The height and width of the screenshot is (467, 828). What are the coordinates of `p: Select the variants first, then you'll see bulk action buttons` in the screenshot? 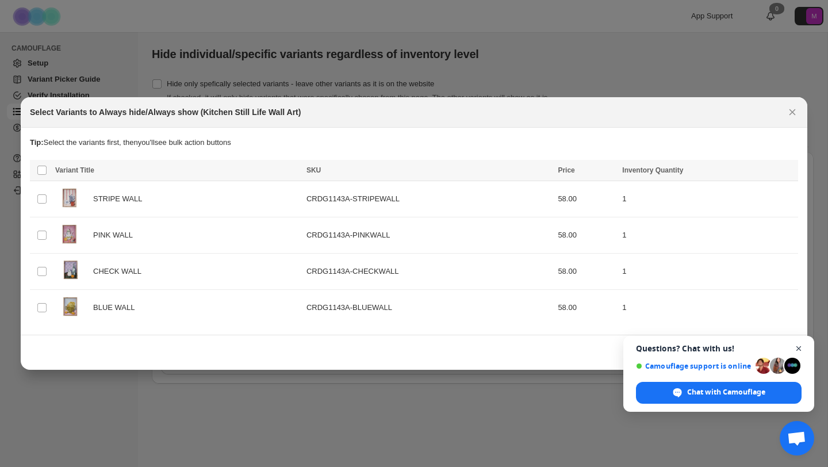 It's located at (414, 143).